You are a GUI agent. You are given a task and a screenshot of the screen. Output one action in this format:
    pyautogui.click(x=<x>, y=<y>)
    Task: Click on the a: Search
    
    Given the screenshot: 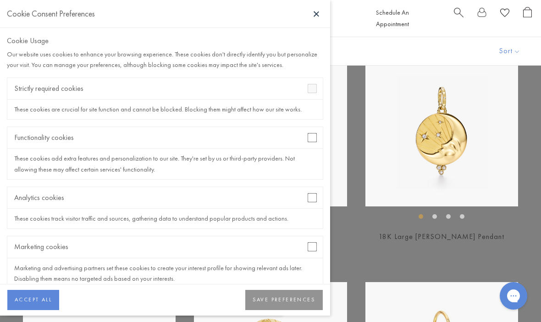 What is the action you would take?
    pyautogui.click(x=458, y=18)
    